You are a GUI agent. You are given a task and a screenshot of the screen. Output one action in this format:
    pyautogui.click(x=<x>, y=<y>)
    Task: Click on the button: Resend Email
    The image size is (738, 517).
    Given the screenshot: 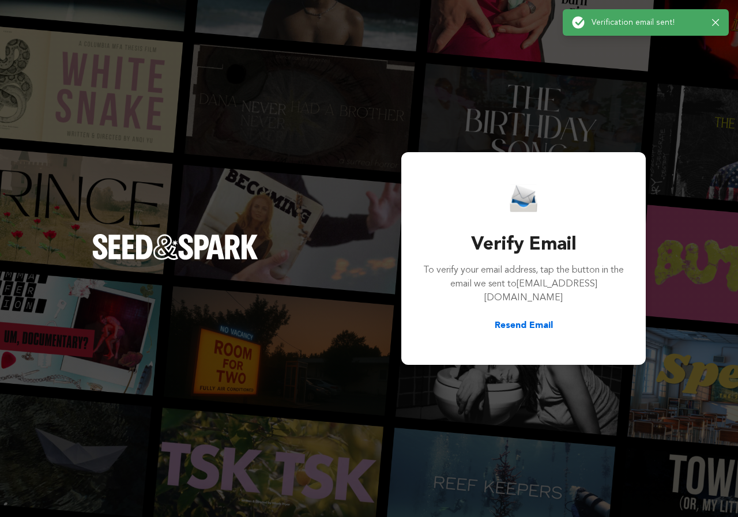 What is the action you would take?
    pyautogui.click(x=524, y=326)
    